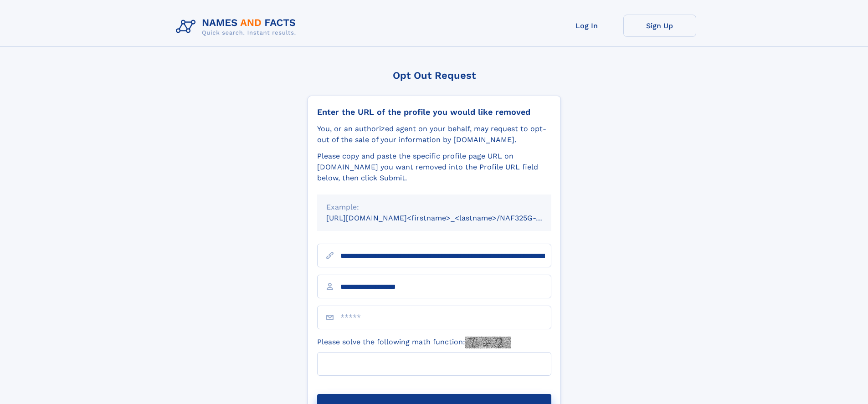 The height and width of the screenshot is (404, 868). I want to click on div: Enter the URL of the profile you would like removed, so click(434, 112).